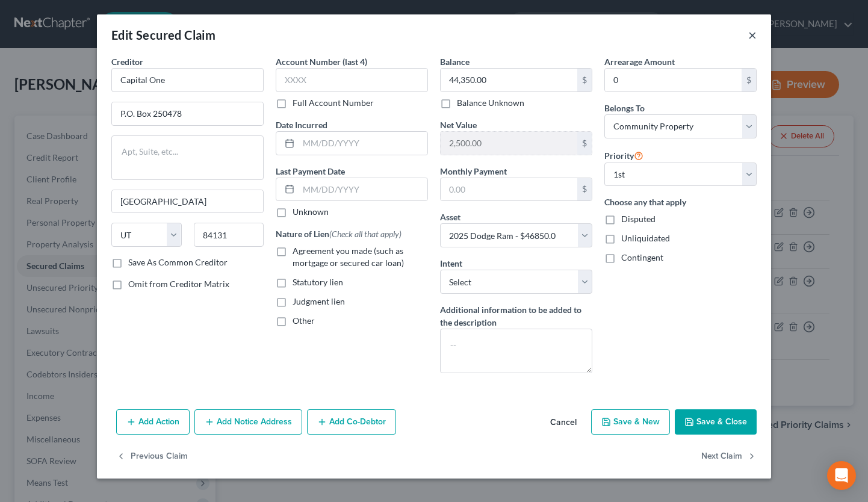 Image resolution: width=868 pixels, height=502 pixels. I want to click on span: Creditor, so click(127, 62).